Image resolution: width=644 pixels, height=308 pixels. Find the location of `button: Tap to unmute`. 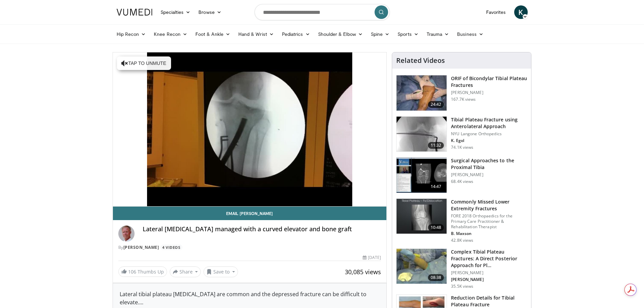

button: Tap to unmute is located at coordinates (144, 63).